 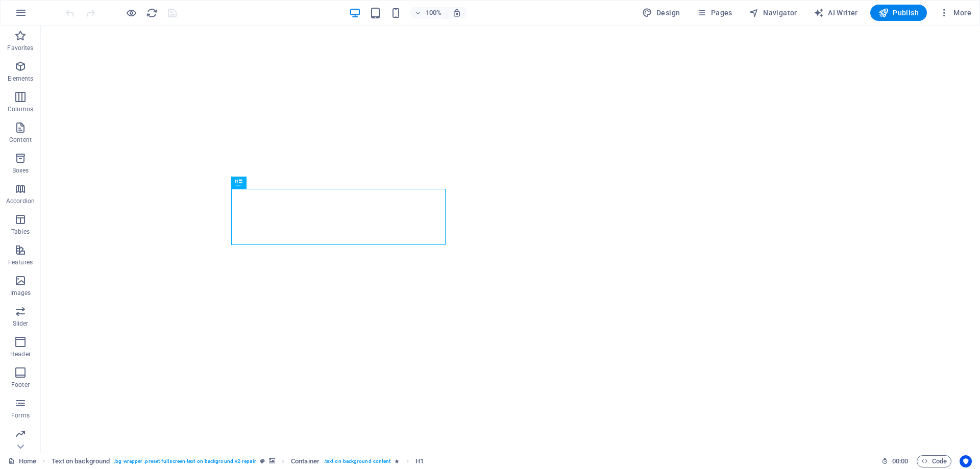 What do you see at coordinates (262, 461) in the screenshot?
I see `i: This element is a customizable preset` at bounding box center [262, 461].